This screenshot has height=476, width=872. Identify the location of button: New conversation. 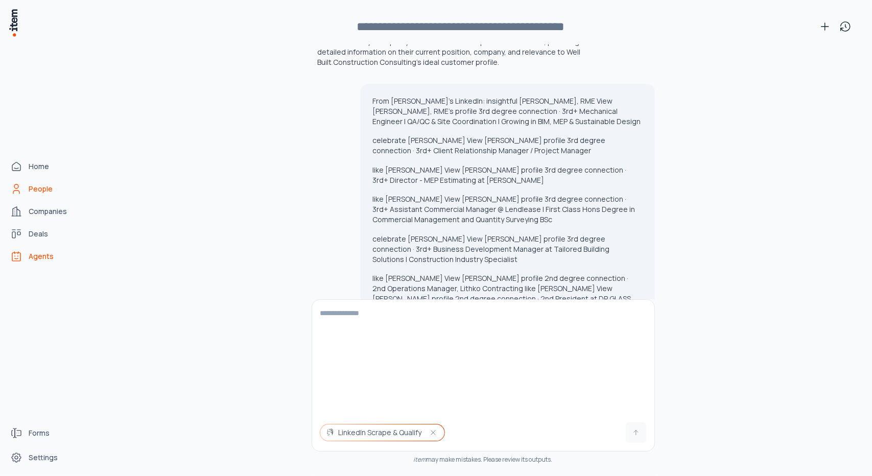
(825, 27).